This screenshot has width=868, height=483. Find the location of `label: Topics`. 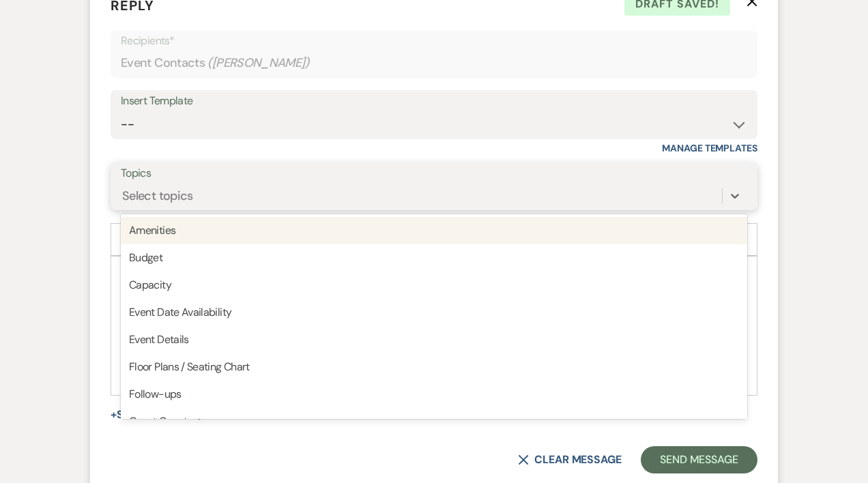

label: Topics is located at coordinates (434, 174).